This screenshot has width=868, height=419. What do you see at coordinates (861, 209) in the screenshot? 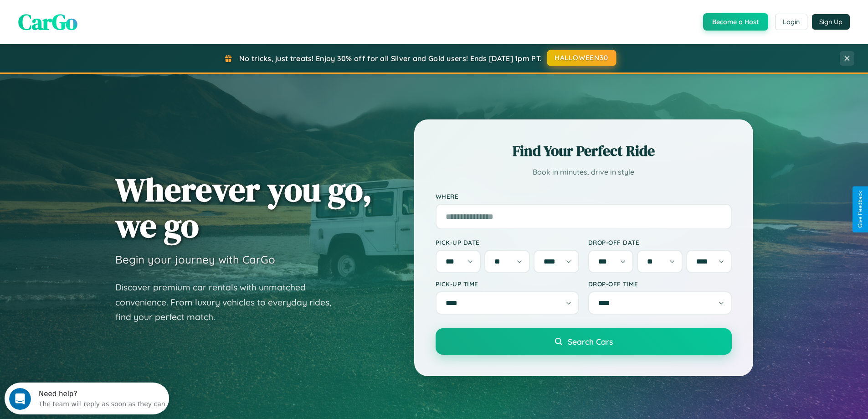
I see `div: Give Feedback` at bounding box center [861, 209].